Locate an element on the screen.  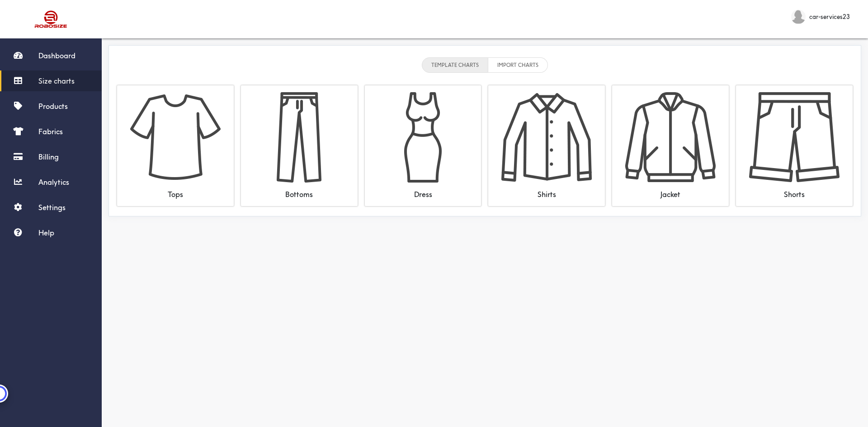
span: Help is located at coordinates (46, 232).